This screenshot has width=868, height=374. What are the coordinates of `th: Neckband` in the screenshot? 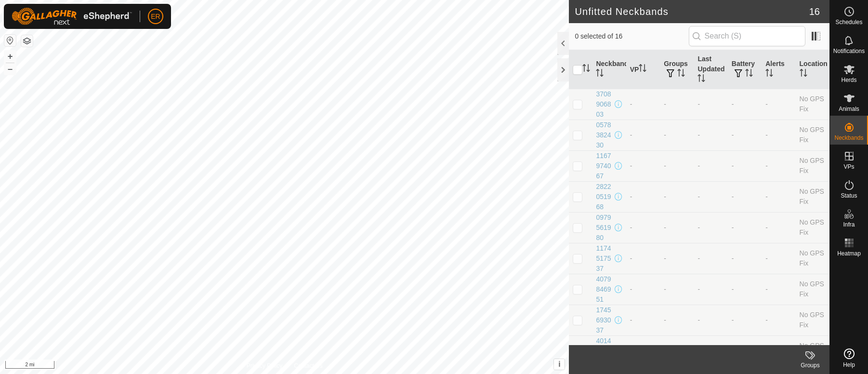 It's located at (609, 69).